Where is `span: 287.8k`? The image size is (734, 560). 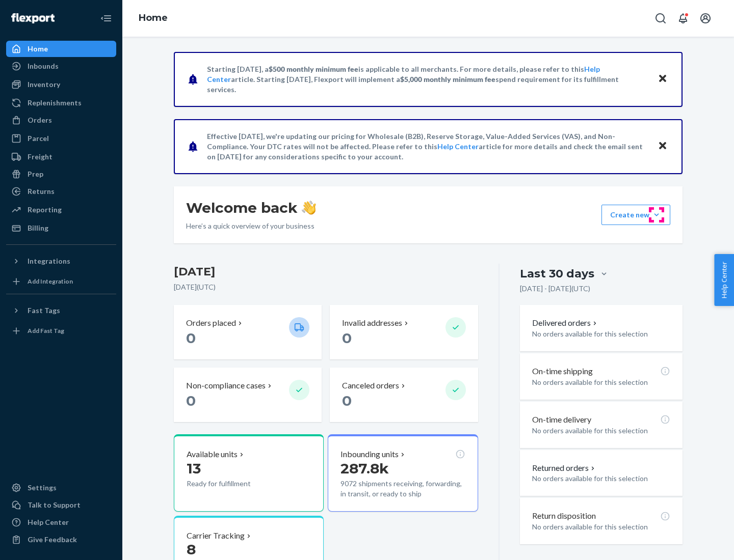
span: 287.8k is located at coordinates (365, 469).